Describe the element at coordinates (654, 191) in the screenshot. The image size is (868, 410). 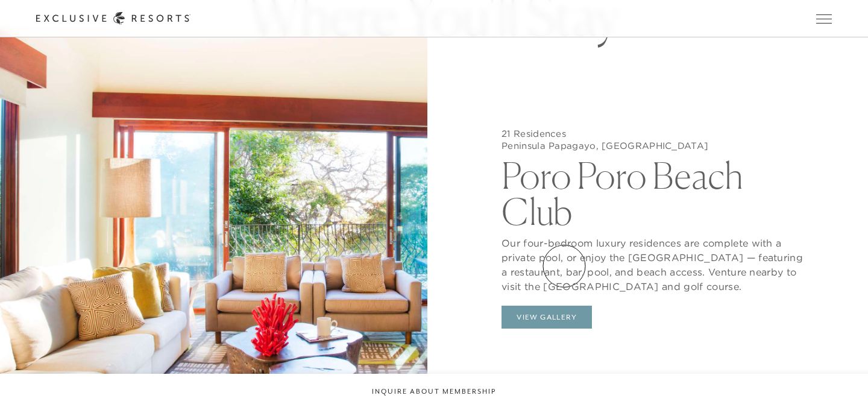
I see `h2: Poro Poro Beach Club` at that location.